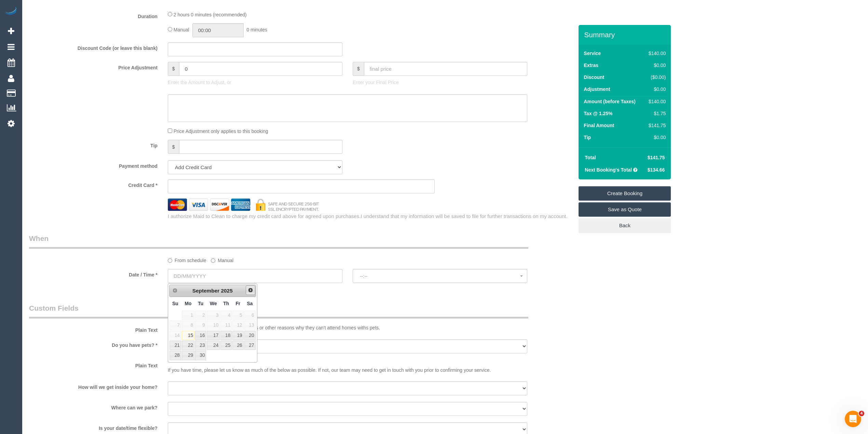  What do you see at coordinates (93, 385) in the screenshot?
I see `label: How will we get inside your home?` at bounding box center [93, 385].